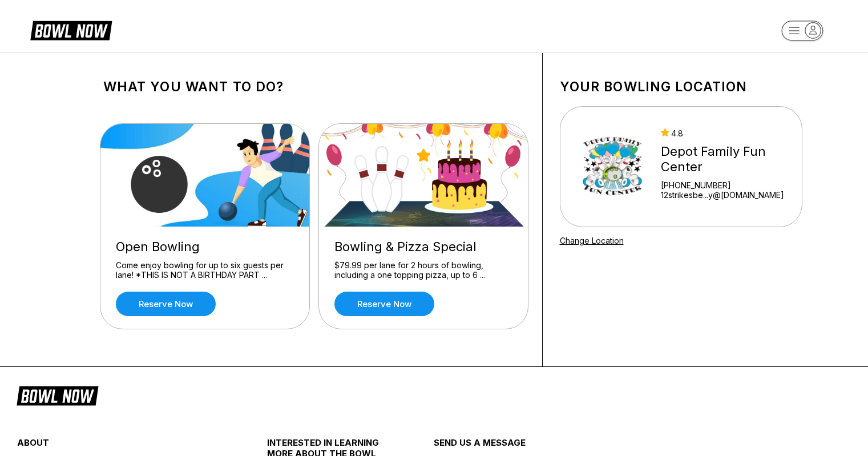 The width and height of the screenshot is (868, 456). Describe the element at coordinates (205, 270) in the screenshot. I see `div: Come enjoy bowling for up to six guests per lane! *THIS IS NOT A BIRTHDAY PART ...` at that location.